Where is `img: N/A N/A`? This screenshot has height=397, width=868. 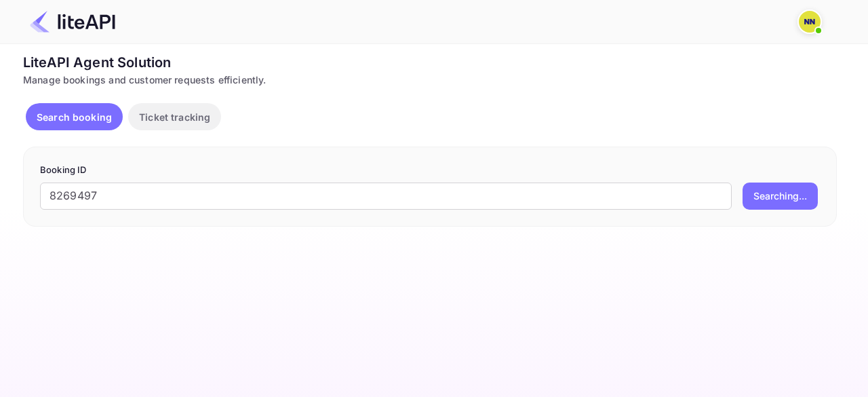
img: N/A N/A is located at coordinates (810, 22).